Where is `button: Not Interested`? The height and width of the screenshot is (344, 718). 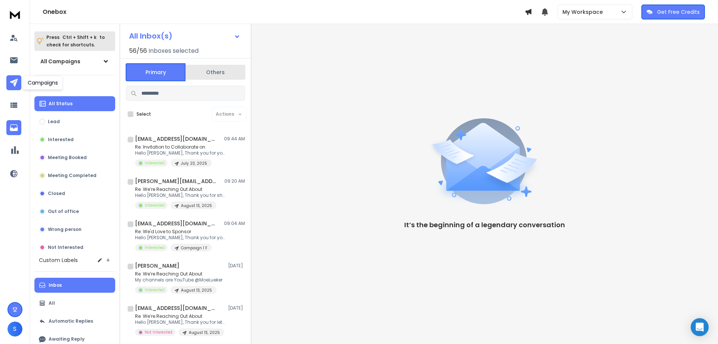 button: Not Interested is located at coordinates (75, 247).